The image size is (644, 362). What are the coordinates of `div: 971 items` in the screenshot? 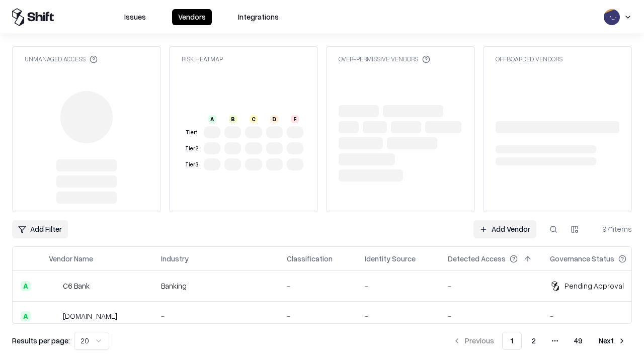 It's located at (612, 229).